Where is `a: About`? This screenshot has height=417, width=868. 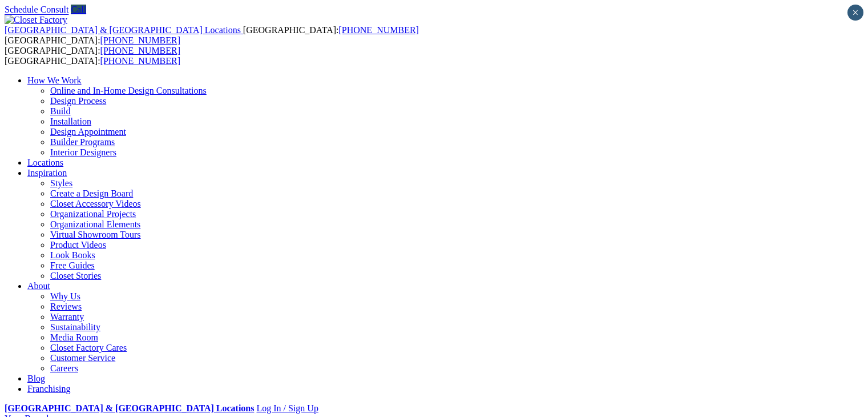
a: About is located at coordinates (38, 285).